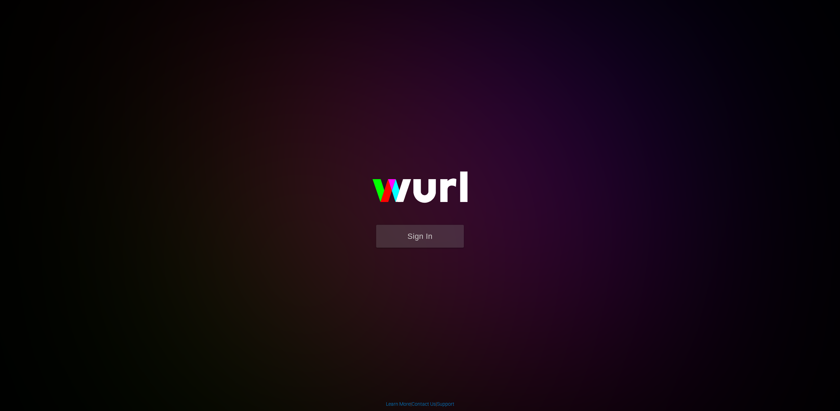 This screenshot has width=840, height=411. What do you see at coordinates (420, 190) in the screenshot?
I see `img: wurl-logo-on-black-223613ac3d8ba8fe6dc639794a292ebdb59501304c7dfd60c99c58986ef67473.svg` at bounding box center [420, 190].